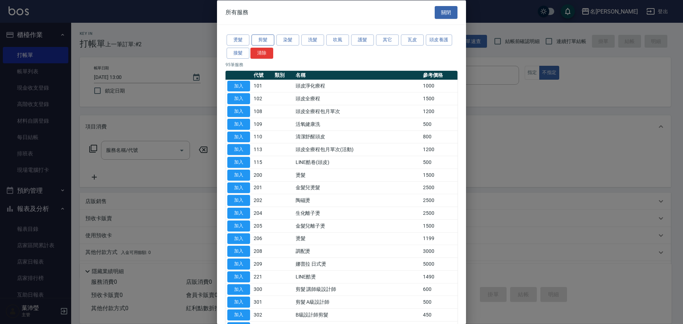 The width and height of the screenshot is (683, 324). What do you see at coordinates (358, 162) in the screenshot?
I see `td: LINE酷卷(頭皮)` at bounding box center [358, 162].